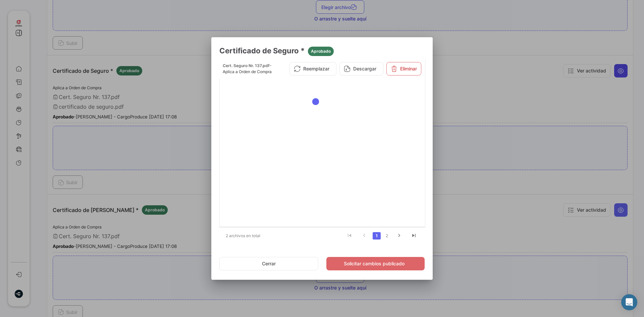  I want to click on a: 1, so click(377, 236).